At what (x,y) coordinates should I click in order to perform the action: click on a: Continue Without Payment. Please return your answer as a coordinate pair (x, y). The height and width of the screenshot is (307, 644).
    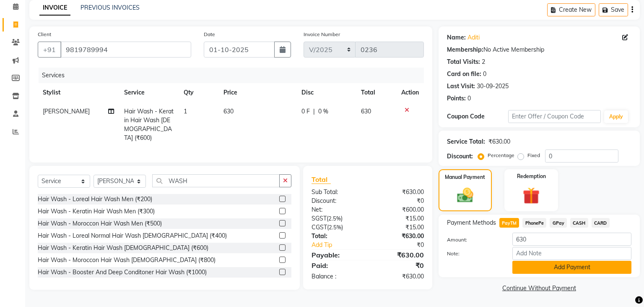
    Looking at the image, I should click on (539, 288).